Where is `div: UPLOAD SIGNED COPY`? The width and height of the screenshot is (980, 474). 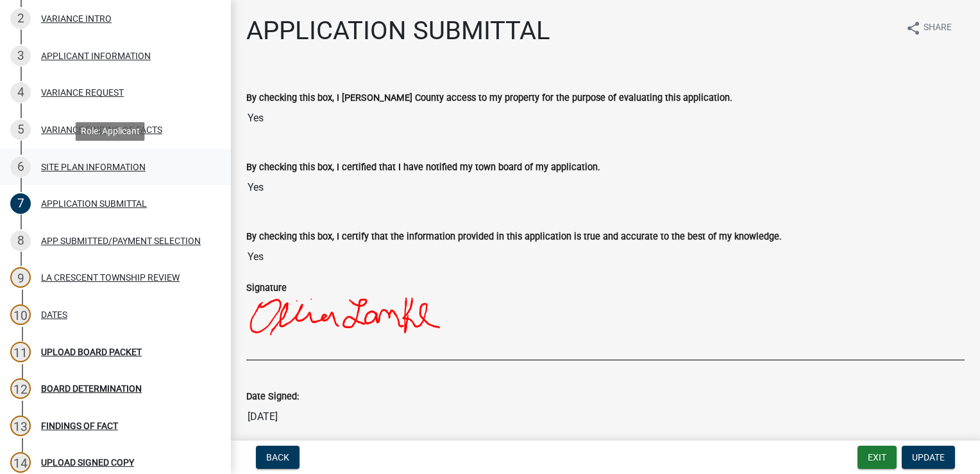
div: UPLOAD SIGNED COPY is located at coordinates (87, 462).